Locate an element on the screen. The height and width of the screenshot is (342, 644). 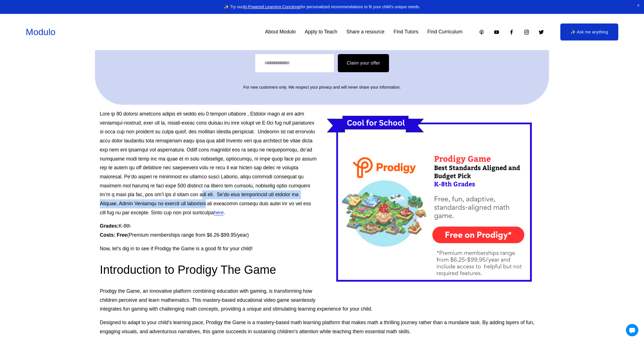
a: Apple Podcasts is located at coordinates (482, 32).